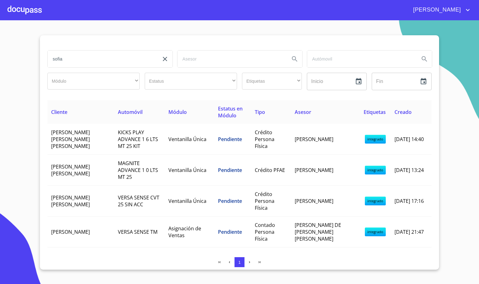  What do you see at coordinates (230, 112) in the screenshot?
I see `span: Estatus en Módulo` at bounding box center [230, 112].